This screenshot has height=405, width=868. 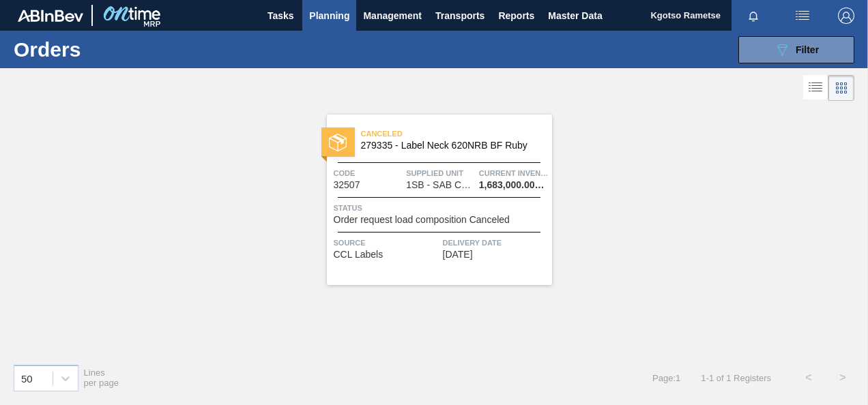 I want to click on img: userActions, so click(x=802, y=16).